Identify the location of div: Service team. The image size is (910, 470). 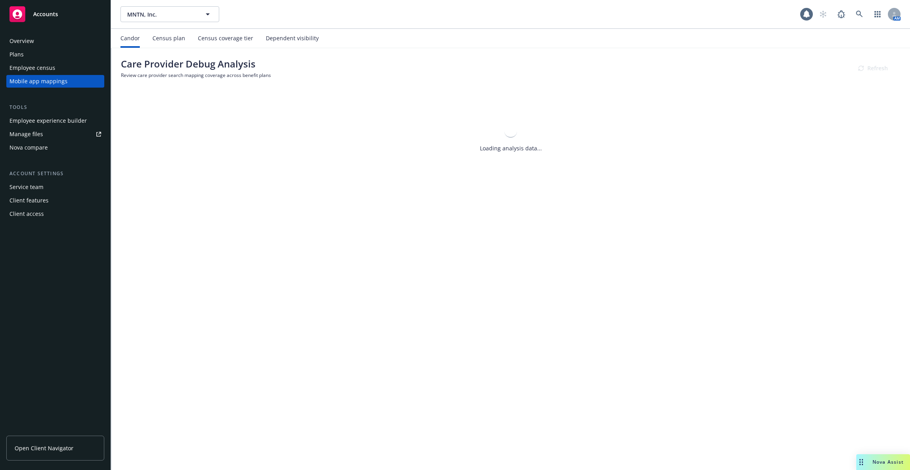
(26, 187).